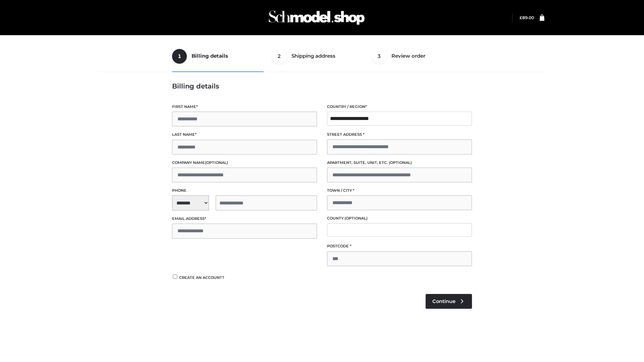 The height and width of the screenshot is (362, 644). I want to click on label: First name, so click(244, 107).